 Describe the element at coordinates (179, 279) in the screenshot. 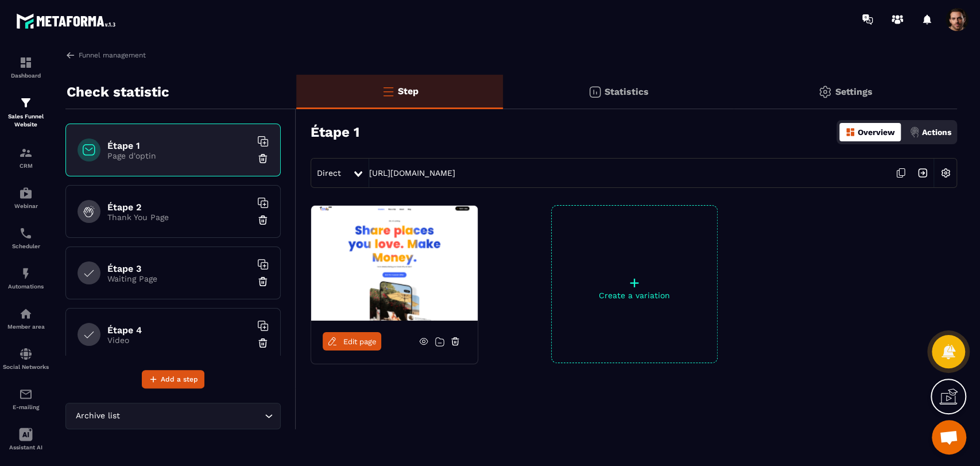

I see `p: Waiting Page` at that location.